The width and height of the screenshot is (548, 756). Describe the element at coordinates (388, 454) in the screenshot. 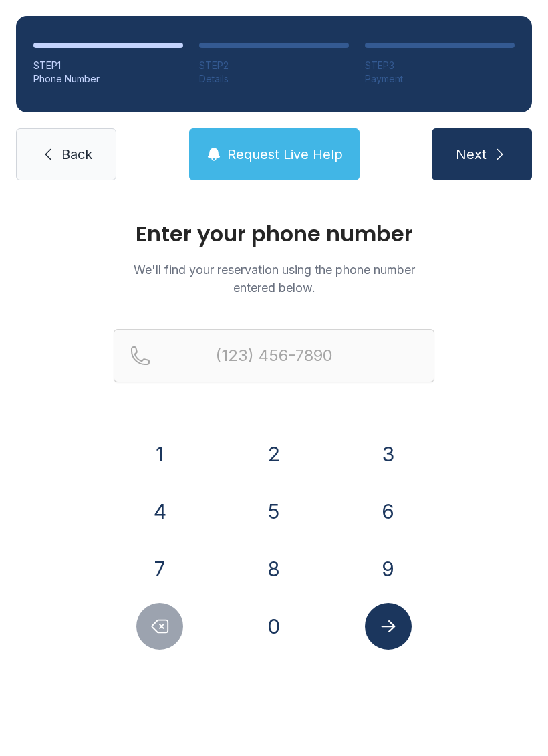

I see `button: 3` at that location.